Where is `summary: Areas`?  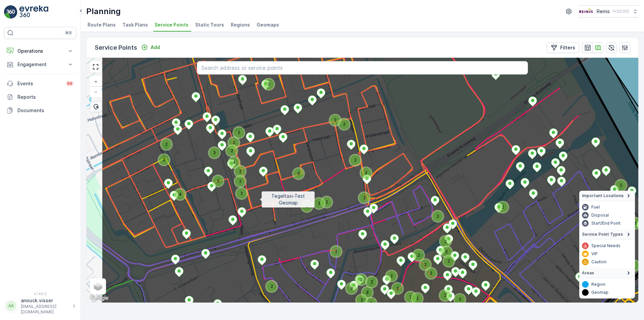 summary: Areas is located at coordinates (607, 273).